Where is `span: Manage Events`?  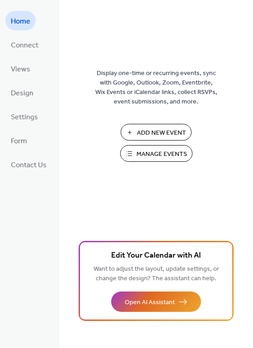
span: Manage Events is located at coordinates (162, 154).